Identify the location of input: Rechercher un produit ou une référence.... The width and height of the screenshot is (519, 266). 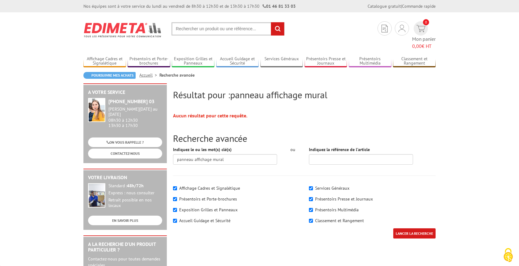
(228, 29).